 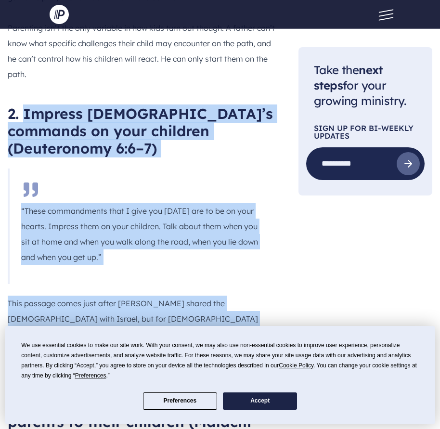 I want to click on span: Take the for your growing ministry., so click(x=360, y=85).